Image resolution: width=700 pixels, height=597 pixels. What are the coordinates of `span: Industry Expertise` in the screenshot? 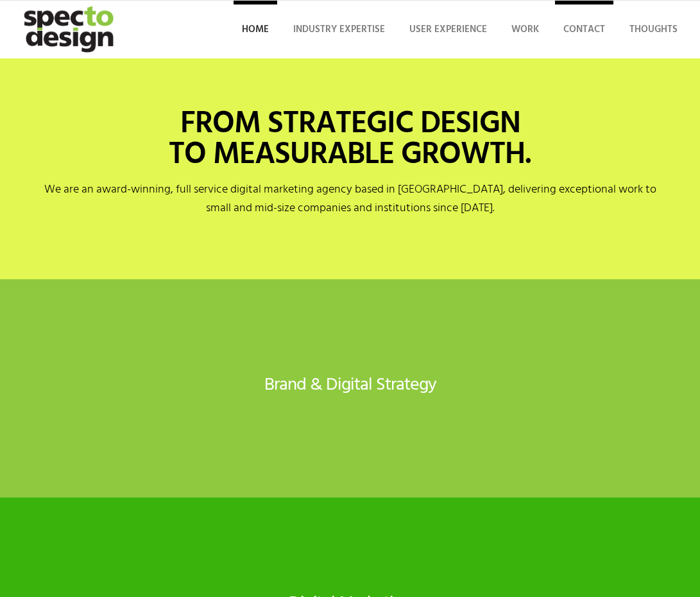 It's located at (339, 30).